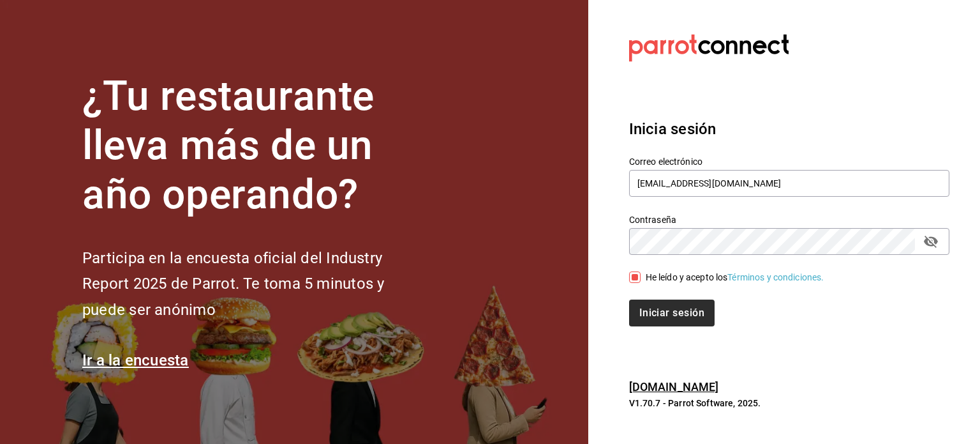  What do you see at coordinates (255, 146) in the screenshot?
I see `h1: ¿Tu restaurante lleva más de un año operando?` at bounding box center [255, 146].